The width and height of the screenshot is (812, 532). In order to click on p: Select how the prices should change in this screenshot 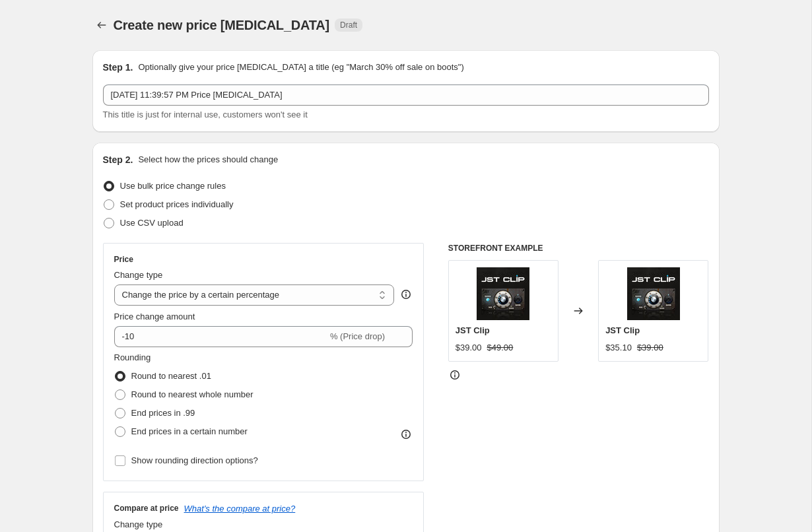, I will do `click(208, 160)`.